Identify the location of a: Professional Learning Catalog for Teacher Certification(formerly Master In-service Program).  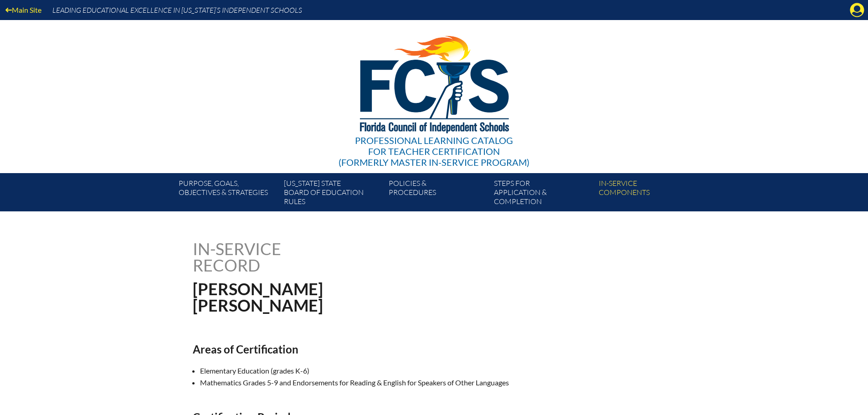
(434, 94).